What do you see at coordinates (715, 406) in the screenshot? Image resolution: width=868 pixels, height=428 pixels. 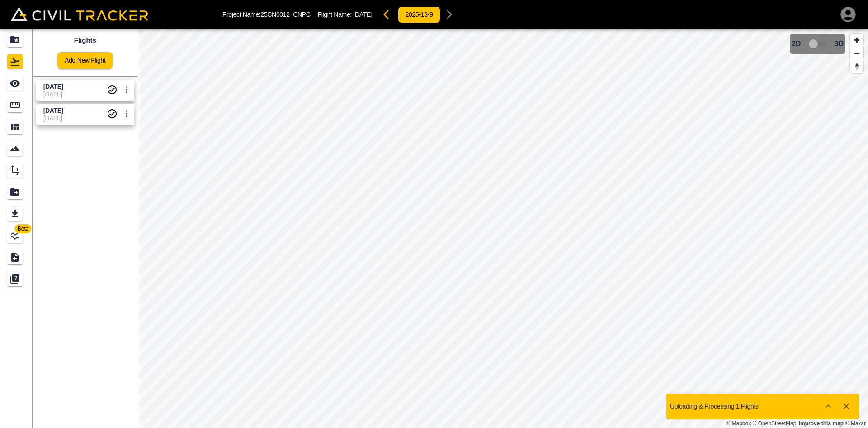 I see `p: Uploading & Processing 1 Flights` at bounding box center [715, 406].